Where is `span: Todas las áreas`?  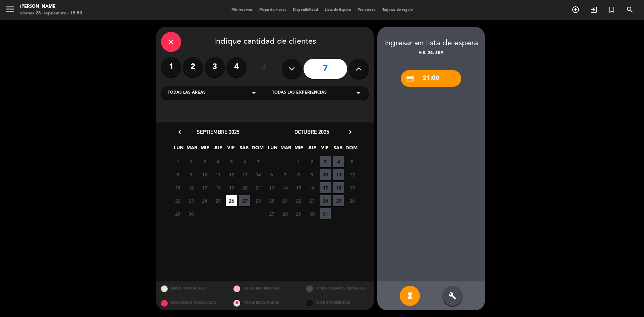 span: Todas las áreas is located at coordinates (187, 93).